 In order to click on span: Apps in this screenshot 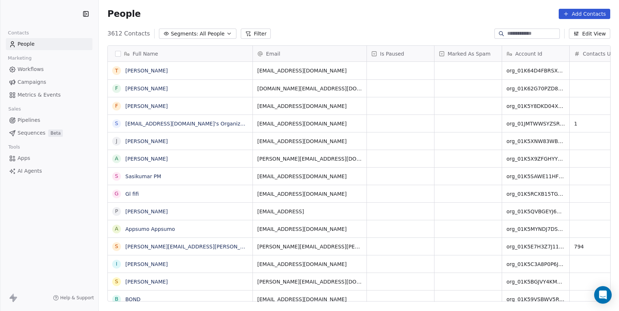, I will do `click(24, 158)`.